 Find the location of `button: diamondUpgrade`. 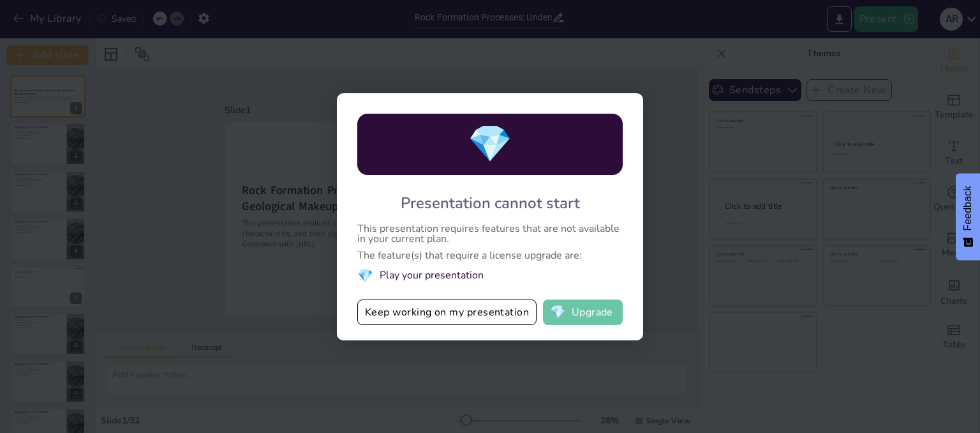

button: diamondUpgrade is located at coordinates (583, 313).